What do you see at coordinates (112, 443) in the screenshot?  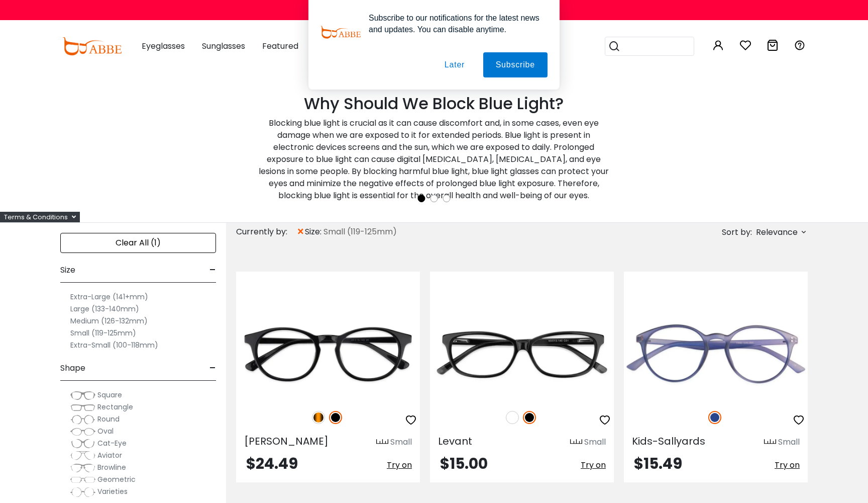 I see `span: Cat-Eye` at bounding box center [112, 443].